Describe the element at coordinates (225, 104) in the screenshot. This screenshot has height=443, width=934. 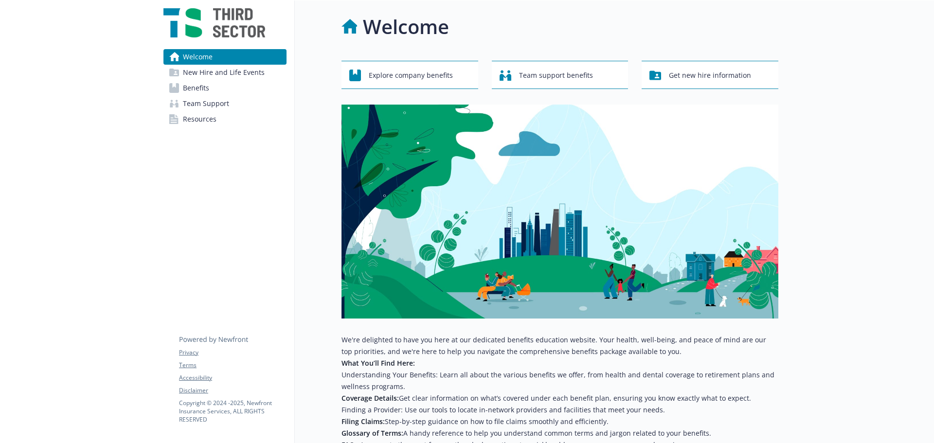
I see `a: Team Support` at that location.